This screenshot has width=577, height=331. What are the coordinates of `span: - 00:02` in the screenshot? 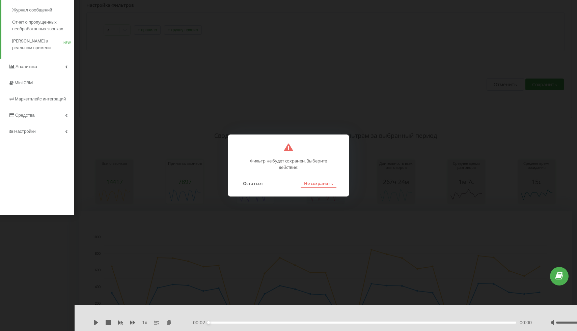 It's located at (200, 323).